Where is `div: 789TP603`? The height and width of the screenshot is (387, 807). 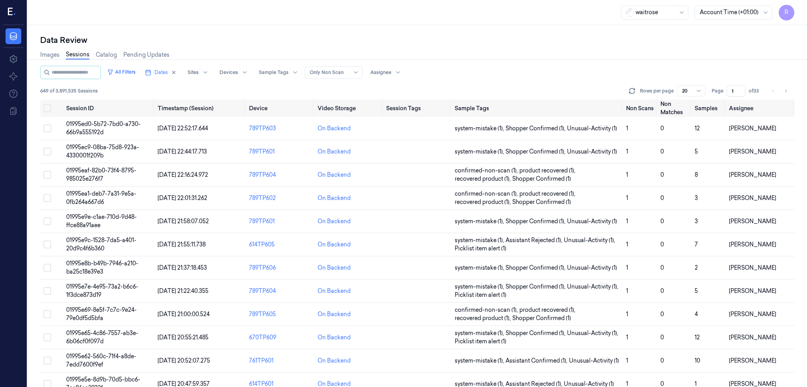 div: 789TP603 is located at coordinates (280, 128).